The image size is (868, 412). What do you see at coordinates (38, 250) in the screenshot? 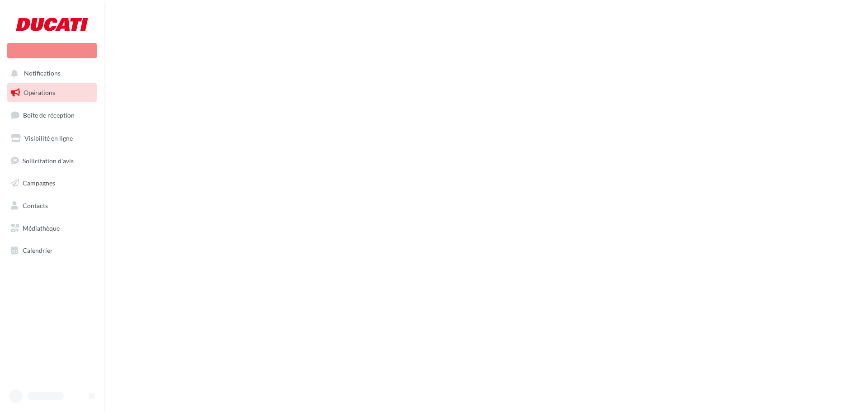
I see `span: Calendrier` at bounding box center [38, 250].